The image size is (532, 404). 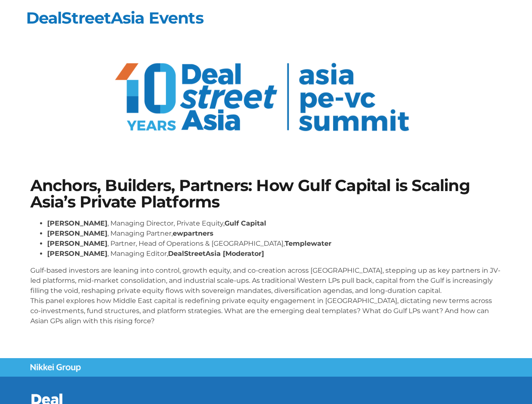 What do you see at coordinates (275, 254) in the screenshot?
I see `li: , Managing Editor,` at bounding box center [275, 254].